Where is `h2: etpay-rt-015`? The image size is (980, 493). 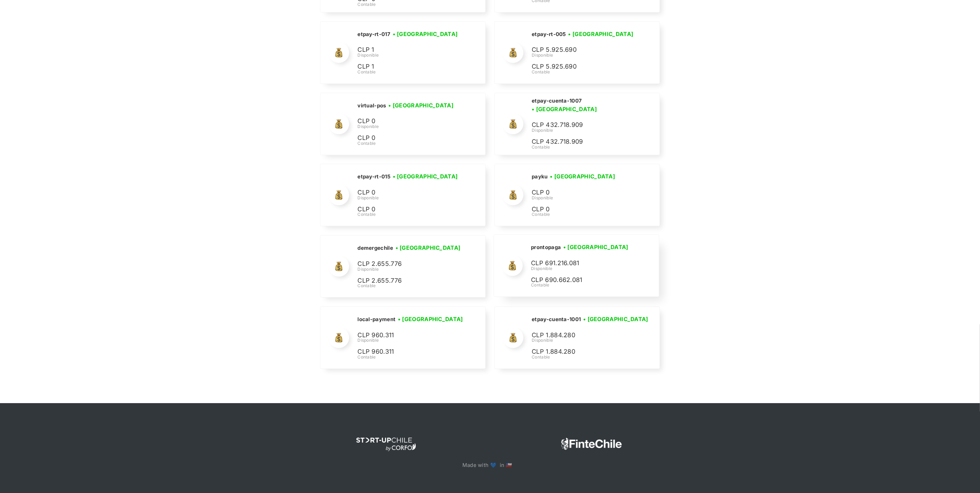 h2: etpay-rt-015 is located at coordinates (374, 176).